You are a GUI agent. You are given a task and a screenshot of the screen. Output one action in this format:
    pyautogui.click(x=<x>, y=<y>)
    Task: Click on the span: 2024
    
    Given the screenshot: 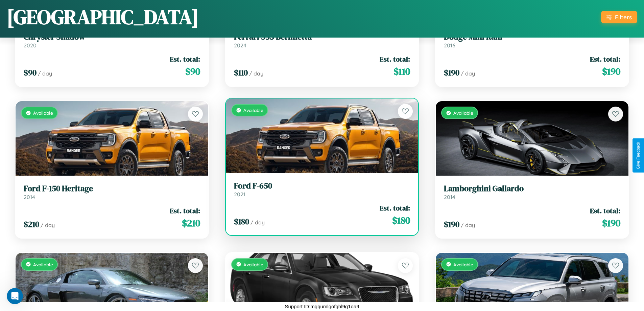 What is the action you would take?
    pyautogui.click(x=240, y=45)
    